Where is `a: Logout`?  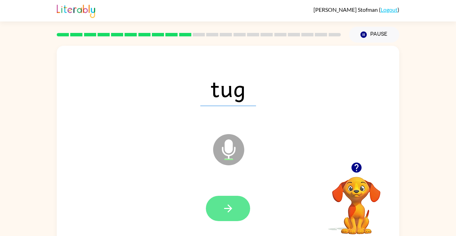
a: Logout is located at coordinates (389, 9).